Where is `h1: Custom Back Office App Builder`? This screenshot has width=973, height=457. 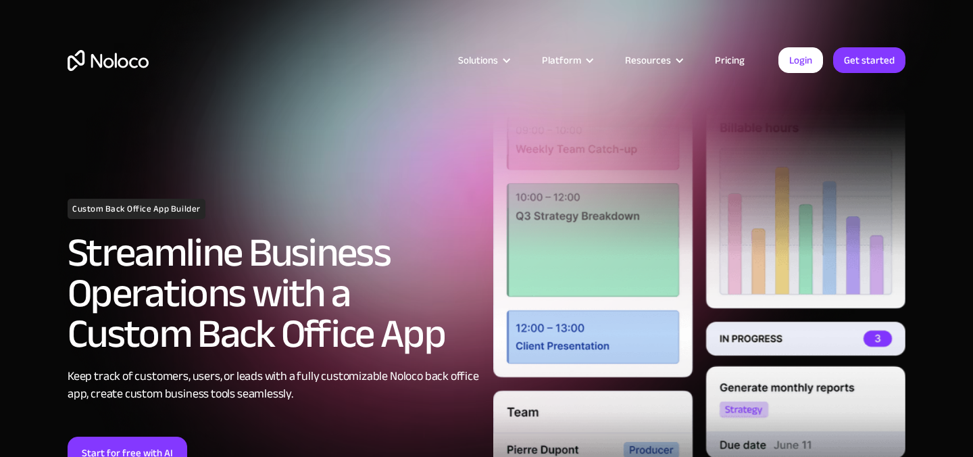 h1: Custom Back Office App Builder is located at coordinates (136, 209).